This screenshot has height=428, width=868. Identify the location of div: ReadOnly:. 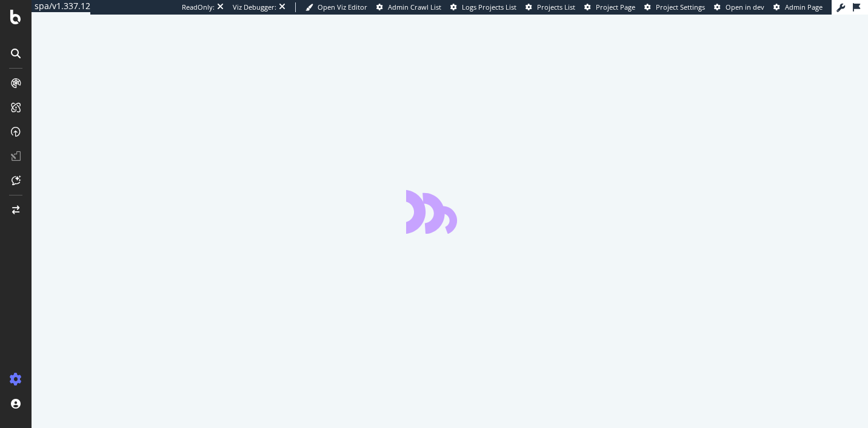
(198, 7).